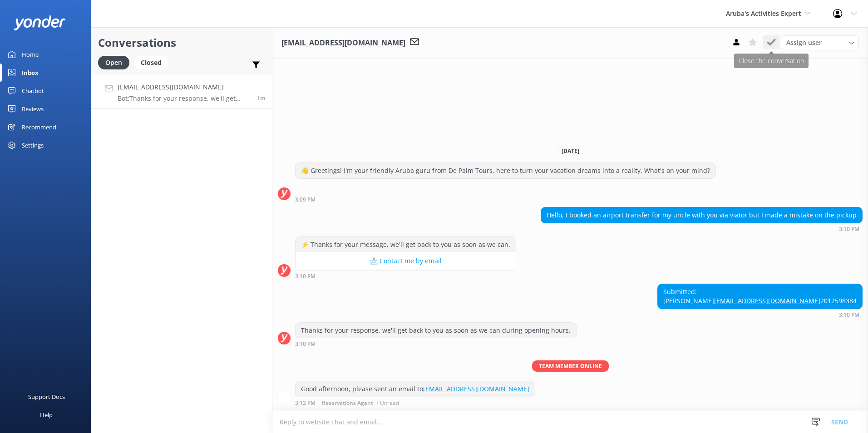  I want to click on span: Aruba's Activities Expert, so click(763, 13).